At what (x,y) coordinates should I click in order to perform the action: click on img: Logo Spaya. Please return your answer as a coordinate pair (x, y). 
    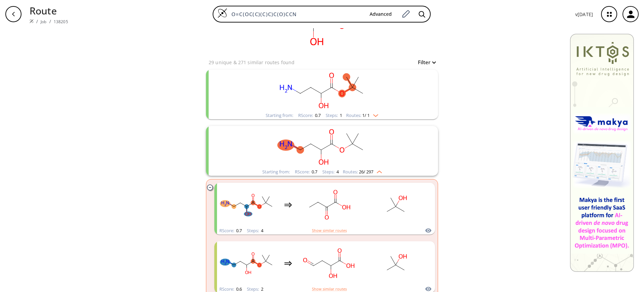
    Looking at the image, I should click on (222, 13).